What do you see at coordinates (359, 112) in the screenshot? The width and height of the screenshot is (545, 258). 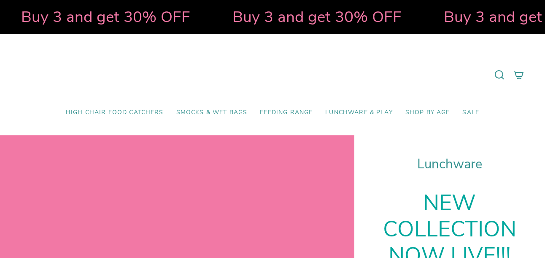 I see `a: Lunchware & Play` at bounding box center [359, 112].